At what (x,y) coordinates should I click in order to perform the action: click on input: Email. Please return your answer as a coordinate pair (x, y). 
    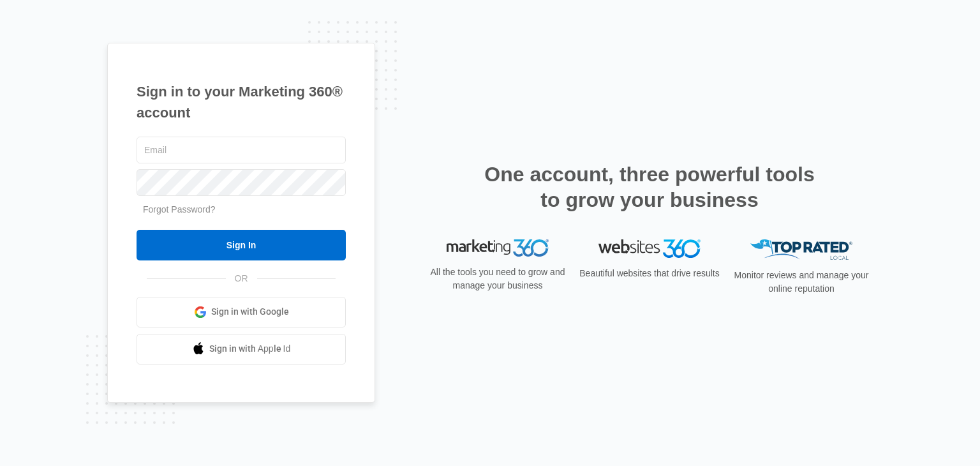
    Looking at the image, I should click on (241, 150).